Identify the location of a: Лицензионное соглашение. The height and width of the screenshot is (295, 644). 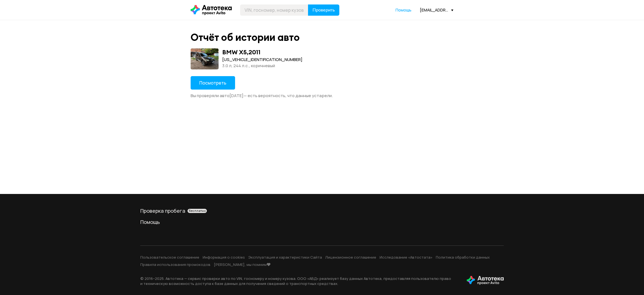
(351, 257).